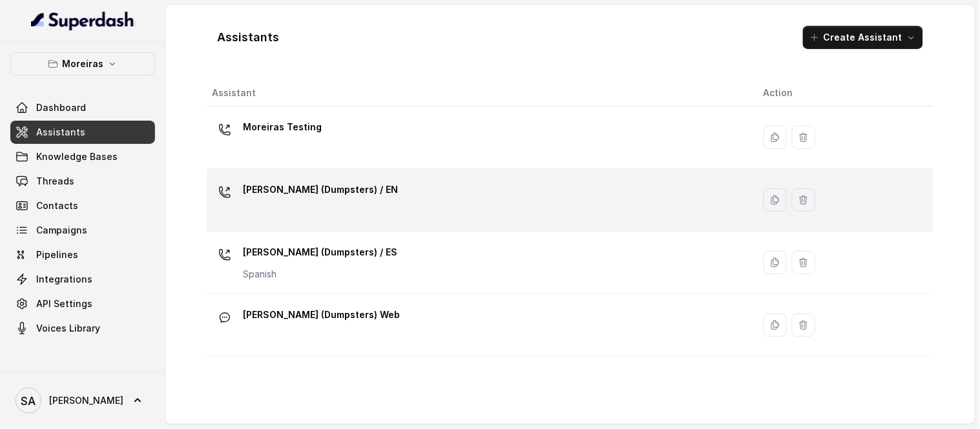 This screenshot has height=429, width=980. What do you see at coordinates (83, 206) in the screenshot?
I see `a: Contacts` at bounding box center [83, 206].